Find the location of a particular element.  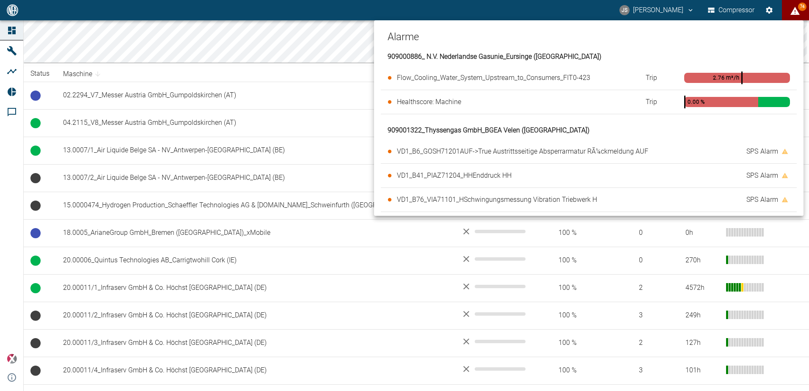

span: VD1_B6_GOSH71201AUF->True Austrittsseitige Absperrarmatur RÃ¼ckmeldung AUF is located at coordinates (523, 151).